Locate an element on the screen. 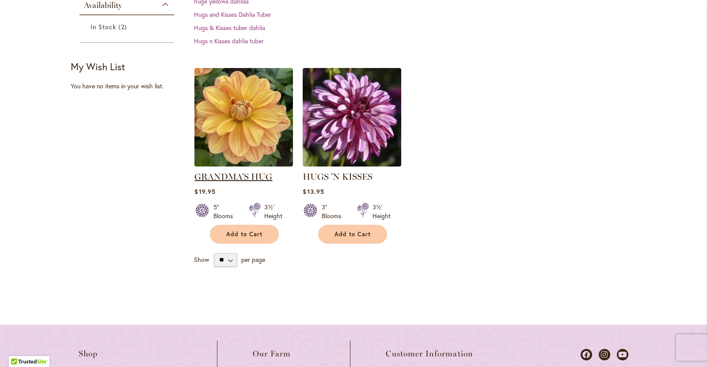  span: Availability is located at coordinates (103, 5).